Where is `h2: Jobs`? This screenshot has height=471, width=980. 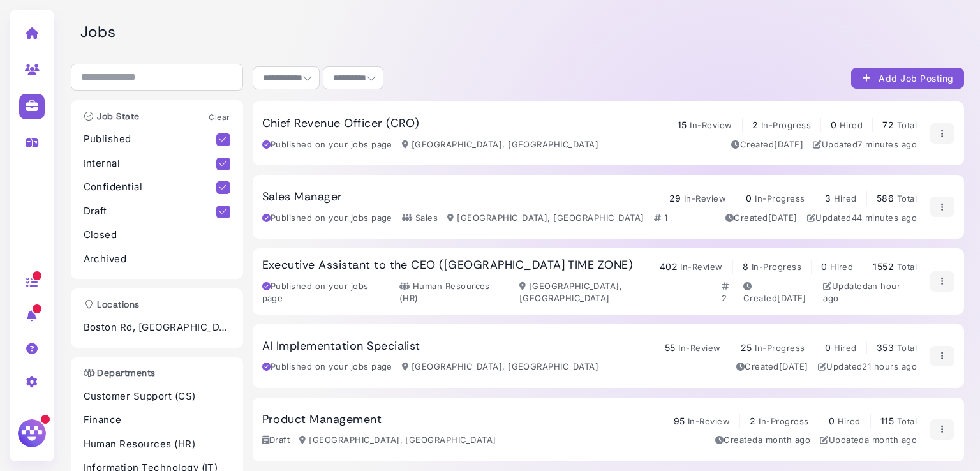 h2: Jobs is located at coordinates (522, 32).